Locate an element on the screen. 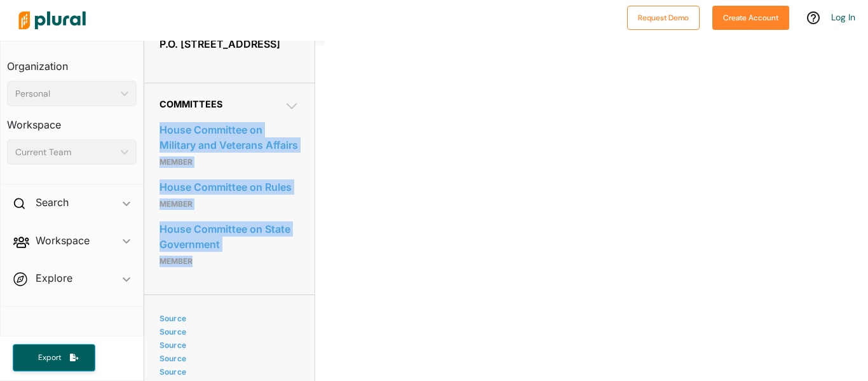  h3: Organization is located at coordinates (72, 62).